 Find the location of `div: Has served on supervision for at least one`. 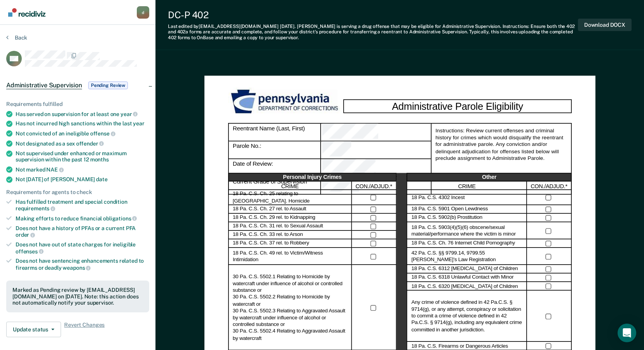

div: Has served on supervision for at least one is located at coordinates (83, 114).